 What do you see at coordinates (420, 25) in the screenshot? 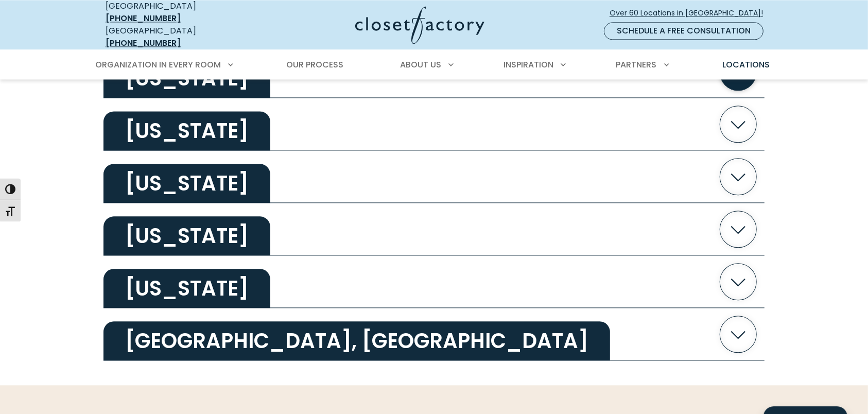
I see `img: Closet Factory Logo` at bounding box center [420, 25].